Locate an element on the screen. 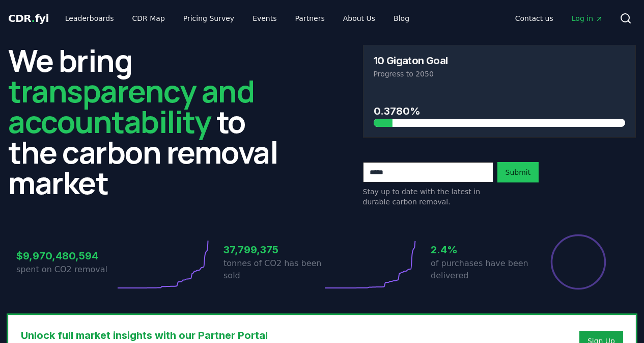 This screenshot has width=644, height=343. span: CDR fyi is located at coordinates (28, 19).